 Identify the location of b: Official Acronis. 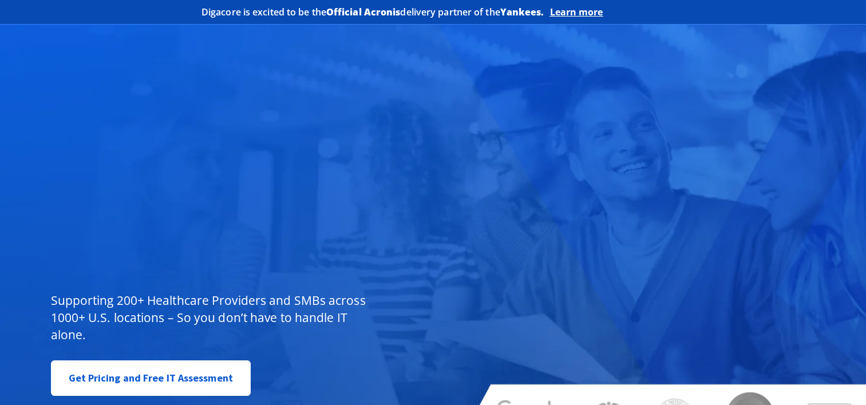
(363, 12).